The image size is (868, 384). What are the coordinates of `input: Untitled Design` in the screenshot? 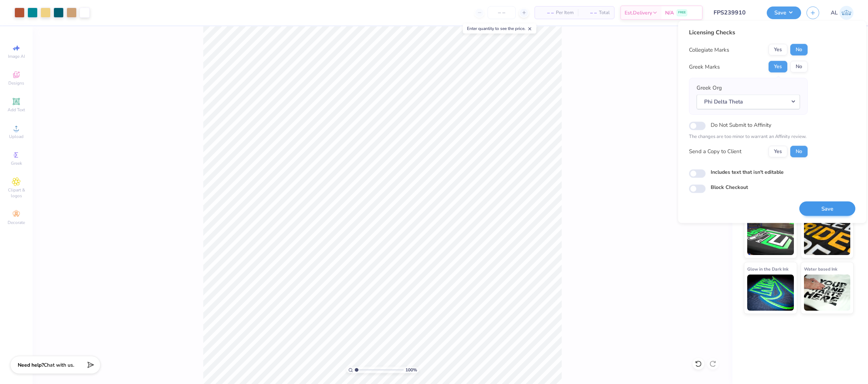 It's located at (734, 12).